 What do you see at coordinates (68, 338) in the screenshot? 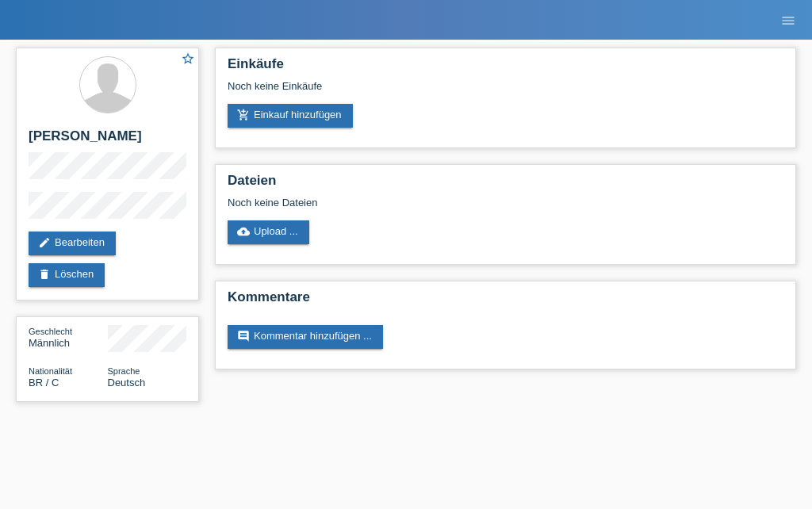
I see `div: Männlich` at bounding box center [68, 338].